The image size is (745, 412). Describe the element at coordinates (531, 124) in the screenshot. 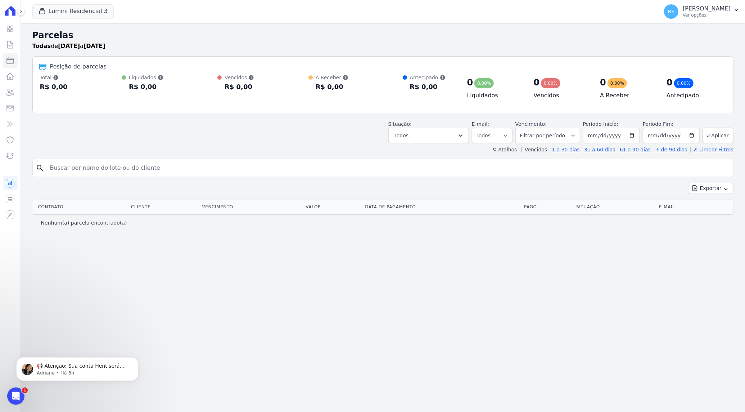

I see `label: Vencimento:` at that location.